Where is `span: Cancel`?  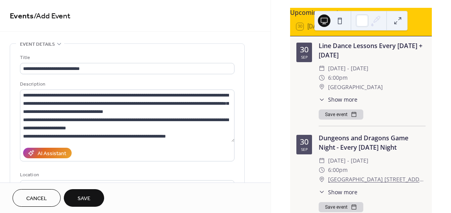 span: Cancel is located at coordinates (36, 199).